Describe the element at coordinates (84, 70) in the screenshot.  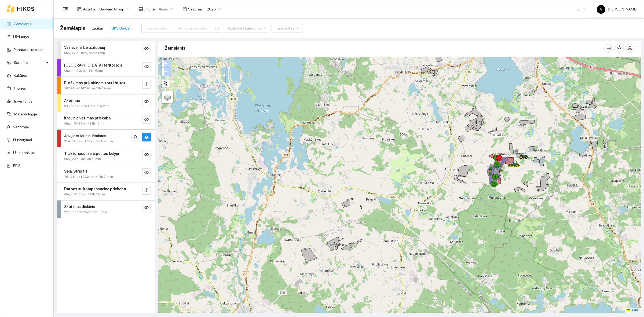
I see `span: 0ha / 11.16km / 138h 53min` at that location.